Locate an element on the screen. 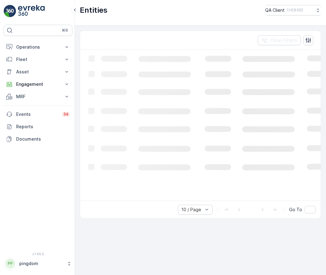 Image resolution: width=326 pixels, height=275 pixels. button: QA Client(+03:00) is located at coordinates (293, 10).